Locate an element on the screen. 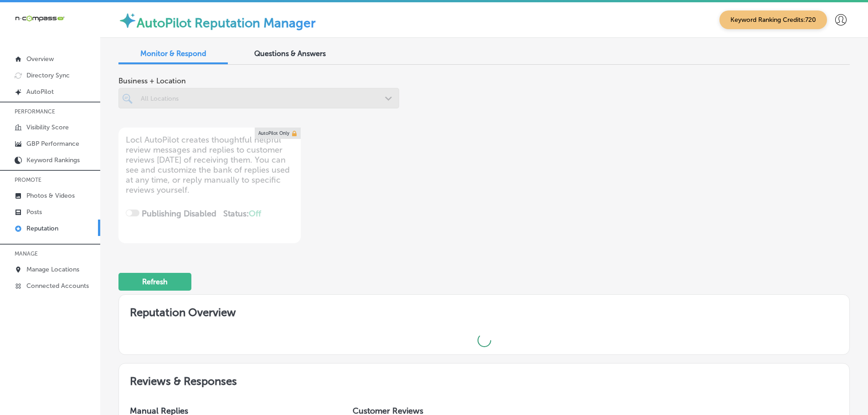  p: Overview is located at coordinates (40, 59).